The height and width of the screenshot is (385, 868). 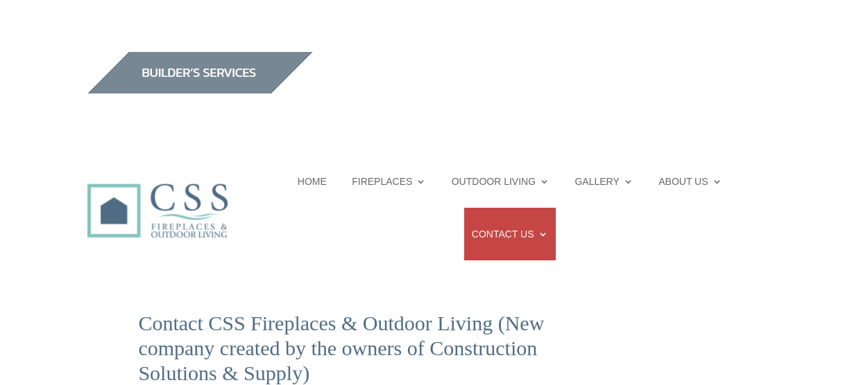 What do you see at coordinates (500, 182) in the screenshot?
I see `a: OUTDOOR LIVING` at bounding box center [500, 182].